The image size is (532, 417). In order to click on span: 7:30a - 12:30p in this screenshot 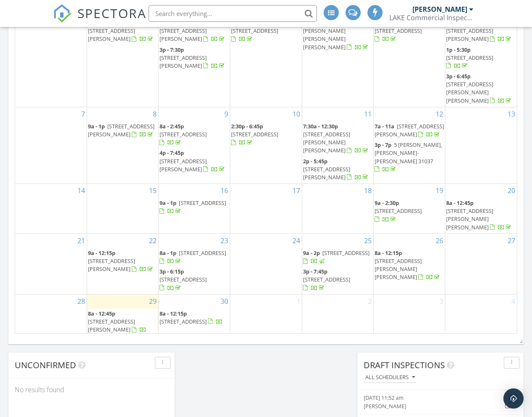, I will do `click(320, 126)`.